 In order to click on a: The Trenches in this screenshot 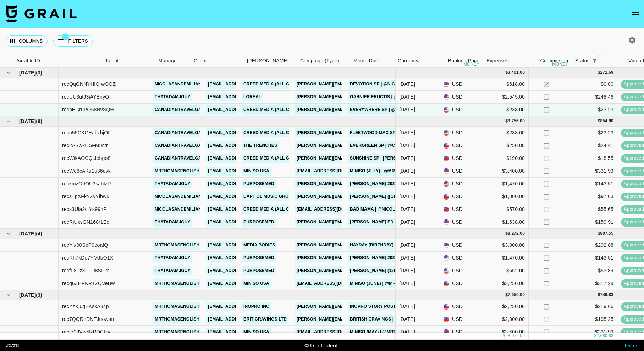, I will do `click(260, 146)`.